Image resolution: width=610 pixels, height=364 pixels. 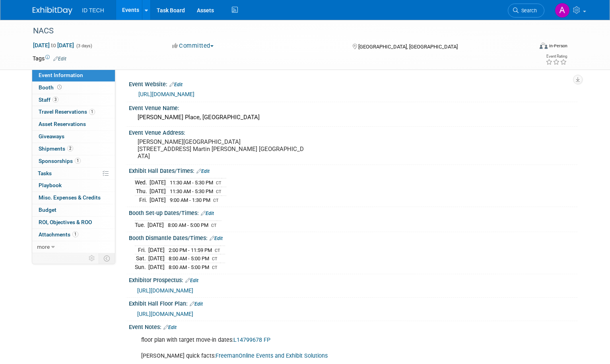 What do you see at coordinates (353, 107) in the screenshot?
I see `div: Event Venue Name:` at bounding box center [353, 107].